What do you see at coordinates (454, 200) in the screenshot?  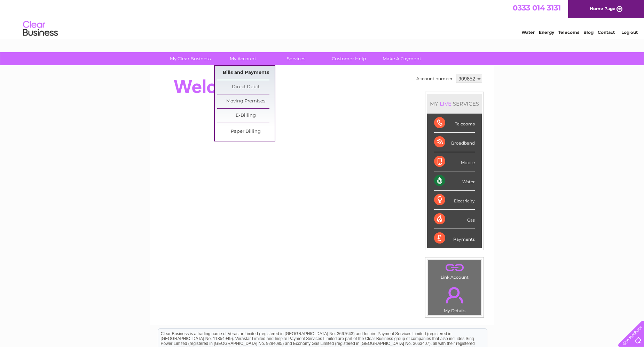 I see `div: Electricity` at bounding box center [454, 200].